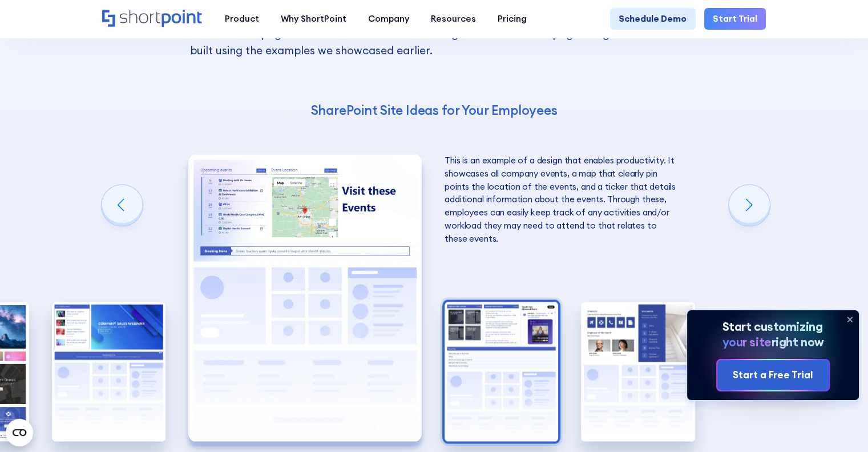 Image resolution: width=868 pixels, height=452 pixels. Describe the element at coordinates (109, 371) in the screenshot. I see `img: HR SharePoint site example for Homepage` at that location.